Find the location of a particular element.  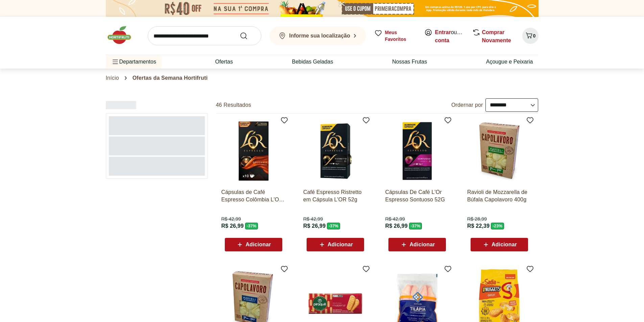

label: Ordernar por is located at coordinates (467, 105).